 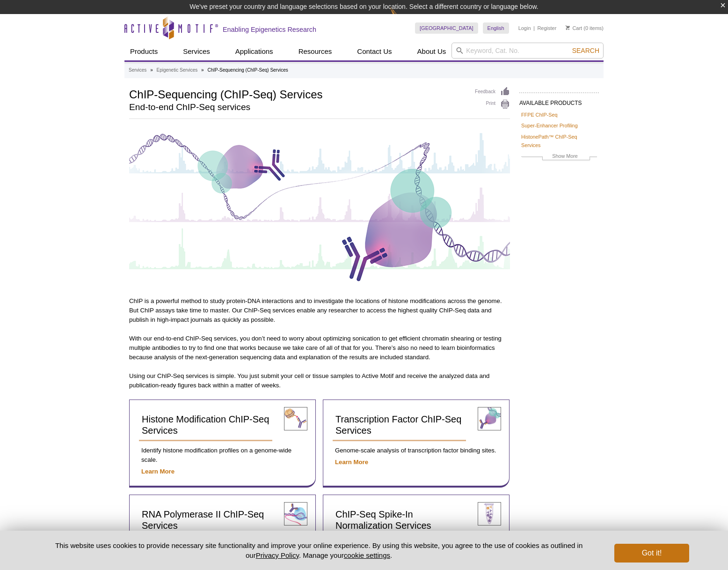 What do you see at coordinates (525, 28) in the screenshot?
I see `a: Login` at bounding box center [525, 28].